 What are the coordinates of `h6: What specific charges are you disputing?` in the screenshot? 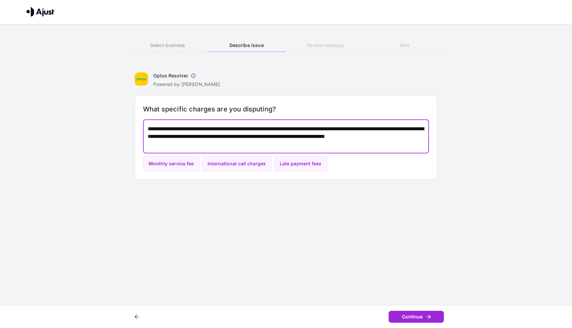 It's located at (286, 109).